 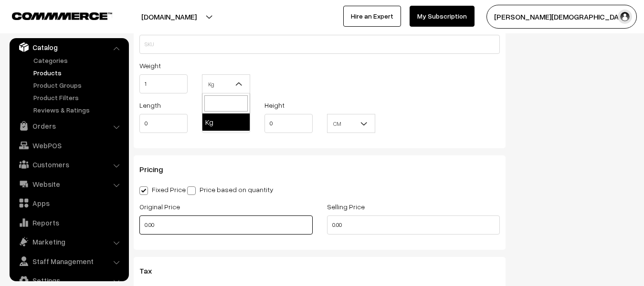 What do you see at coordinates (226, 225) in the screenshot?
I see `input: Original Price` at bounding box center [226, 225].